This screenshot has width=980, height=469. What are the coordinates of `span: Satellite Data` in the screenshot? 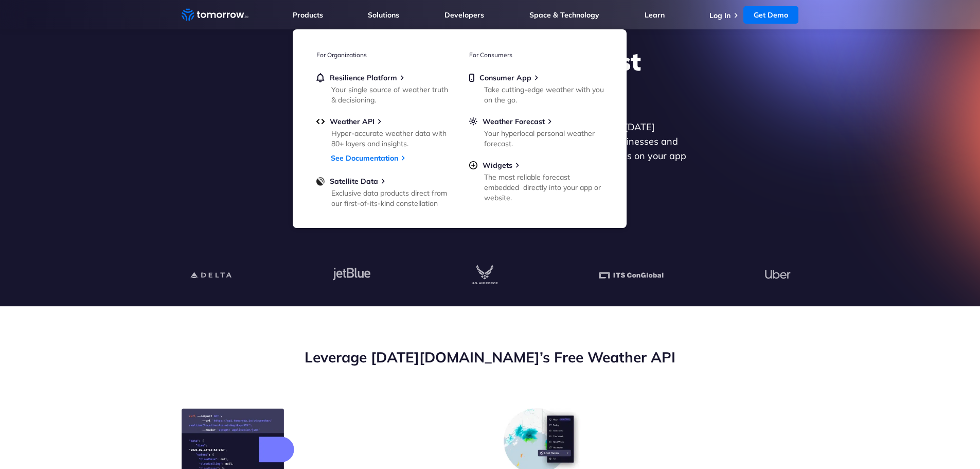 It's located at (354, 181).